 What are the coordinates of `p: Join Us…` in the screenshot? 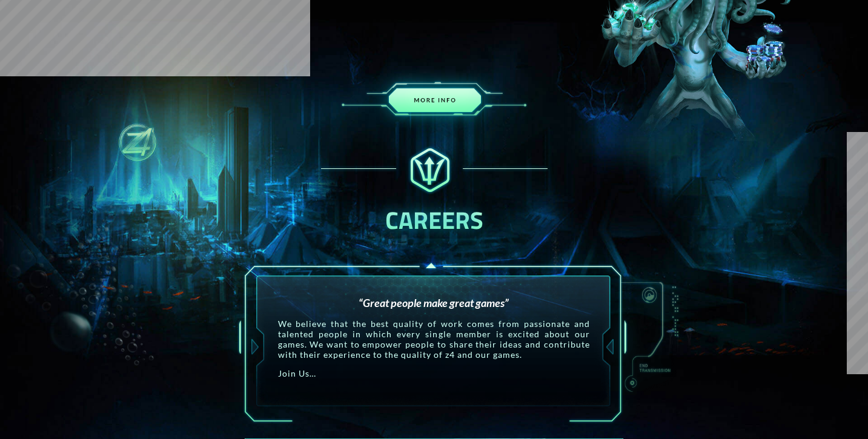 It's located at (434, 373).